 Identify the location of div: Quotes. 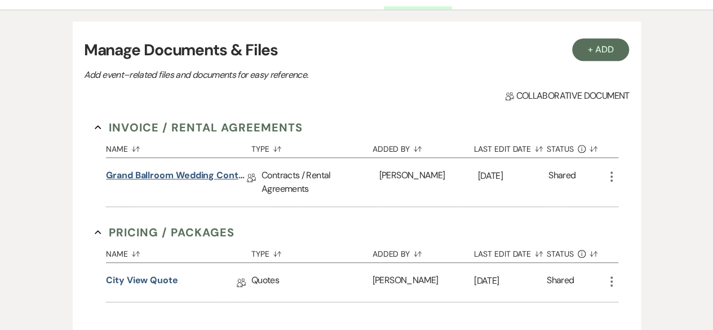
(312, 282).